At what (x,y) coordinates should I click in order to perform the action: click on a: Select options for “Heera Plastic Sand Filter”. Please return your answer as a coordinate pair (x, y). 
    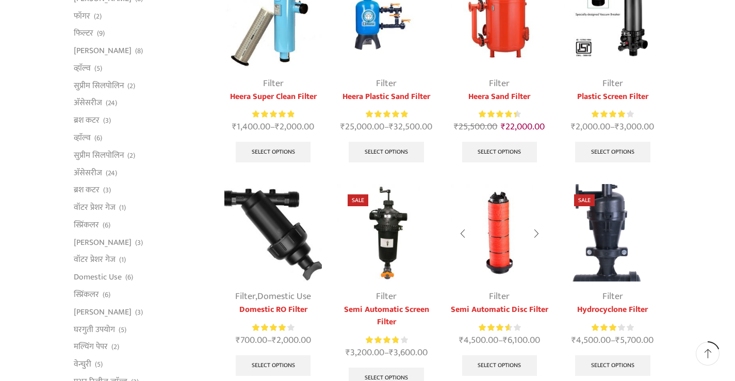
    Looking at the image, I should click on (387, 152).